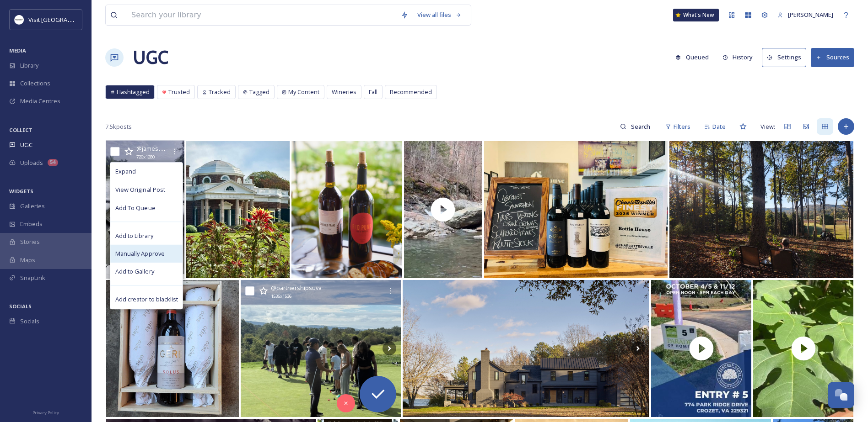  Describe the element at coordinates (151, 57) in the screenshot. I see `h1: UGC` at that location.